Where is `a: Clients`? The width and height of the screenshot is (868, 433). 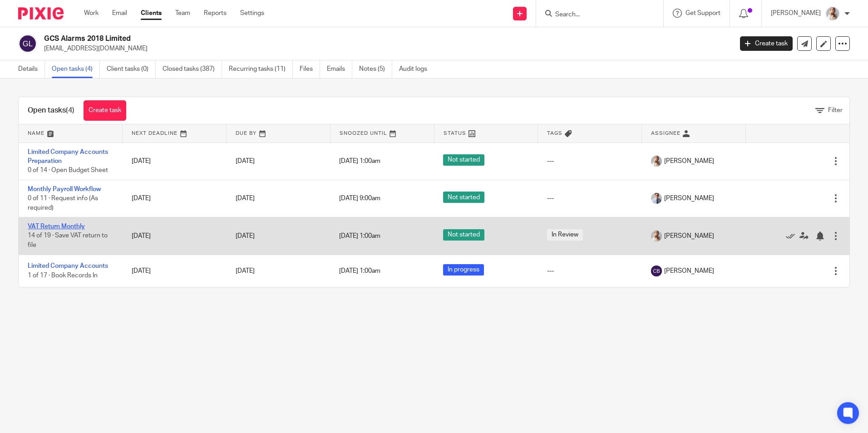
a: Clients is located at coordinates (151, 13).